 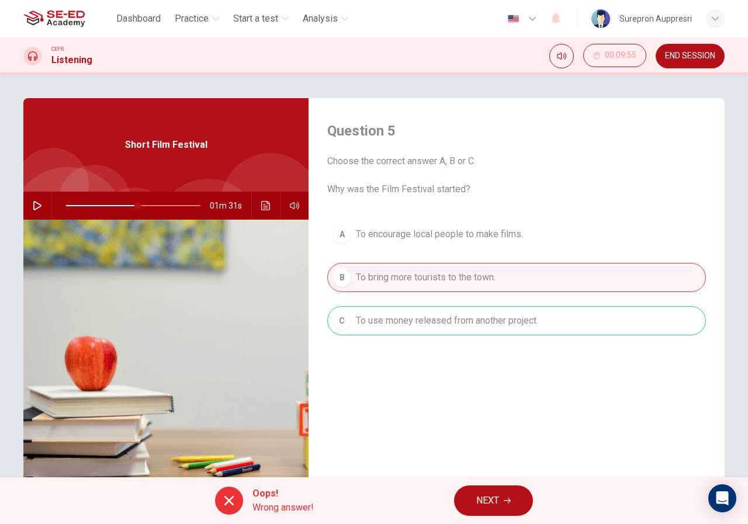 What do you see at coordinates (67, 19) in the screenshot?
I see `a: SE-ED Academy logo` at bounding box center [67, 19].